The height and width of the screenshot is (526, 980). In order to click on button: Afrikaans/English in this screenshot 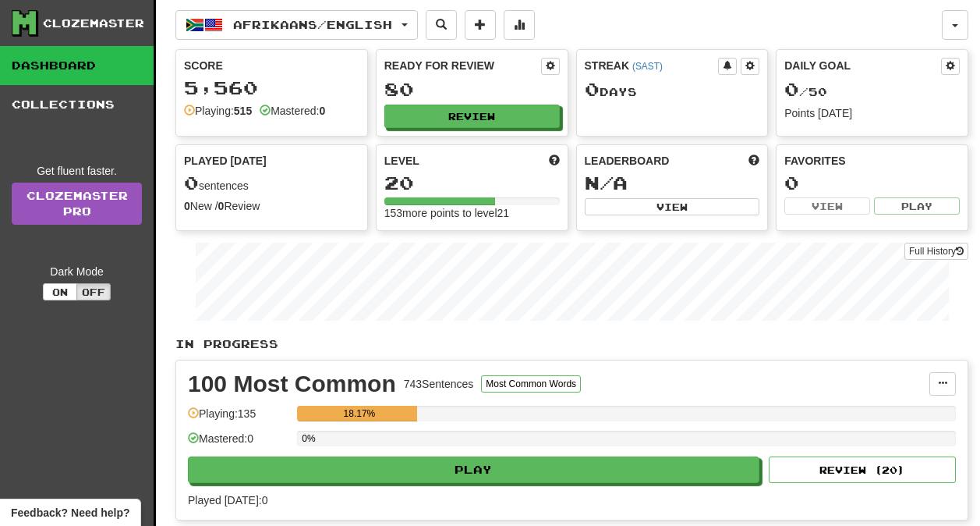, I will do `click(296, 25)`.